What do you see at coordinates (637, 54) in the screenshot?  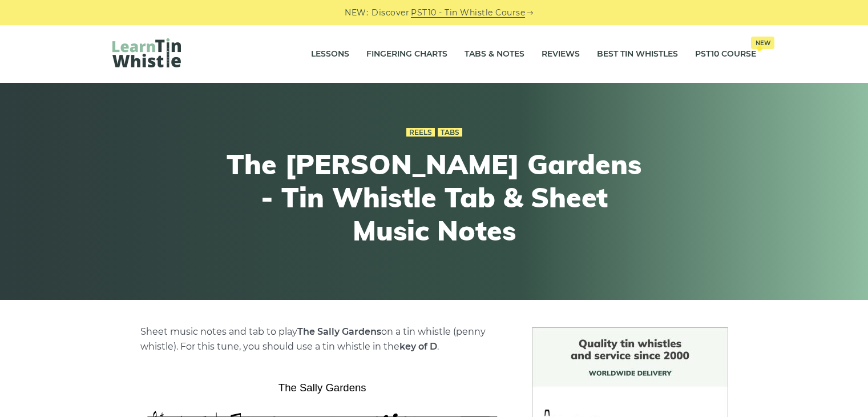 I see `a: Best Tin Whistles` at bounding box center [637, 54].